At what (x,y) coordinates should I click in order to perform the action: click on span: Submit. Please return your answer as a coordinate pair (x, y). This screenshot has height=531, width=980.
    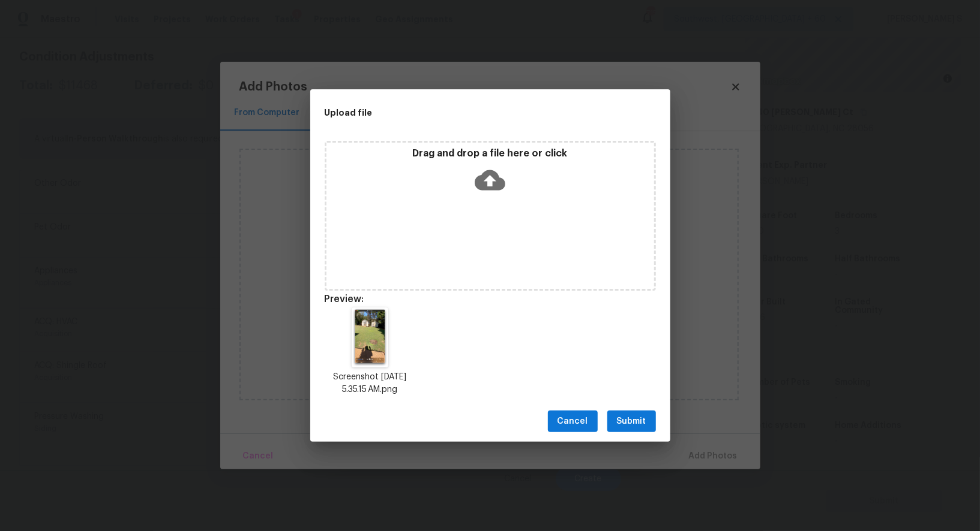
    Looking at the image, I should click on (631, 421).